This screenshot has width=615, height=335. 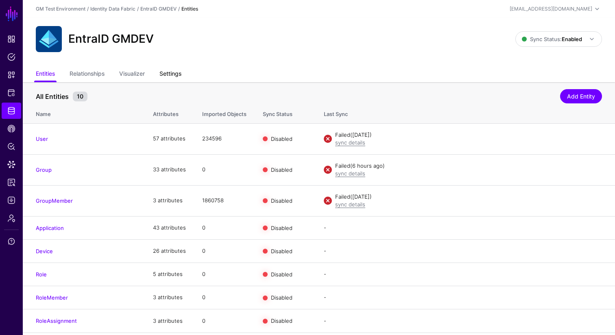 What do you see at coordinates (52, 96) in the screenshot?
I see `span: All Entities` at bounding box center [52, 96].